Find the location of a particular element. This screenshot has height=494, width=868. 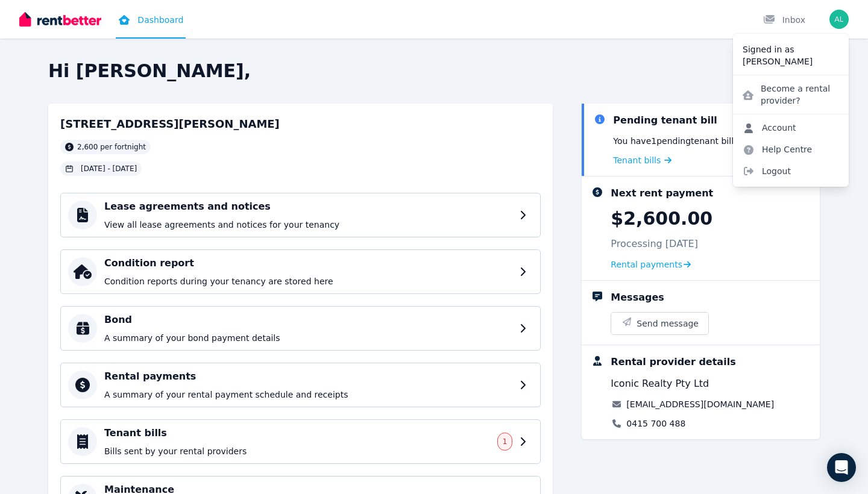

a: Rental payments is located at coordinates (650, 265).